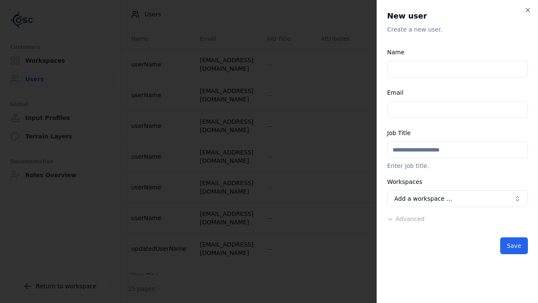  What do you see at coordinates (405, 182) in the screenshot?
I see `label: Workspaces` at bounding box center [405, 182].